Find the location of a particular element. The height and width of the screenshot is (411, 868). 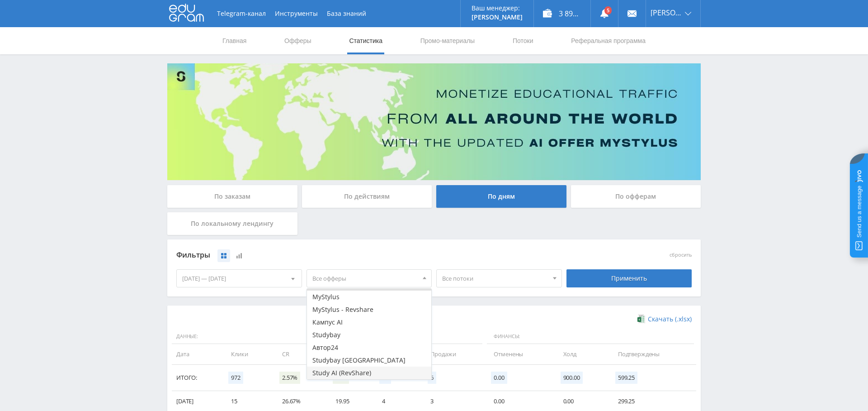

div: По заказам is located at coordinates (232, 196).